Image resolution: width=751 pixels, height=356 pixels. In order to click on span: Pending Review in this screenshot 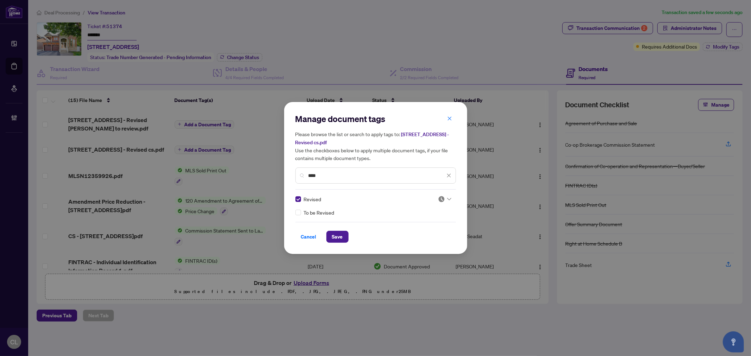, I will do `click(444, 199)`.